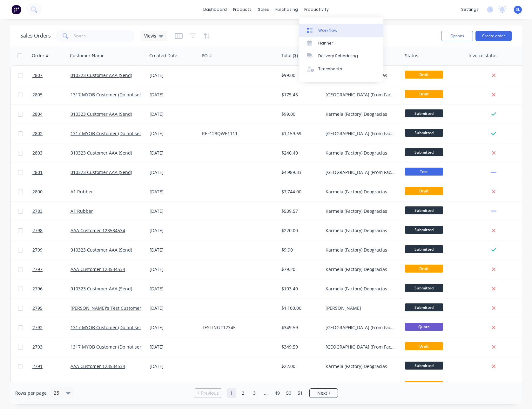 The height and width of the screenshot is (409, 532). Describe the element at coordinates (493, 36) in the screenshot. I see `button: Create order` at that location.